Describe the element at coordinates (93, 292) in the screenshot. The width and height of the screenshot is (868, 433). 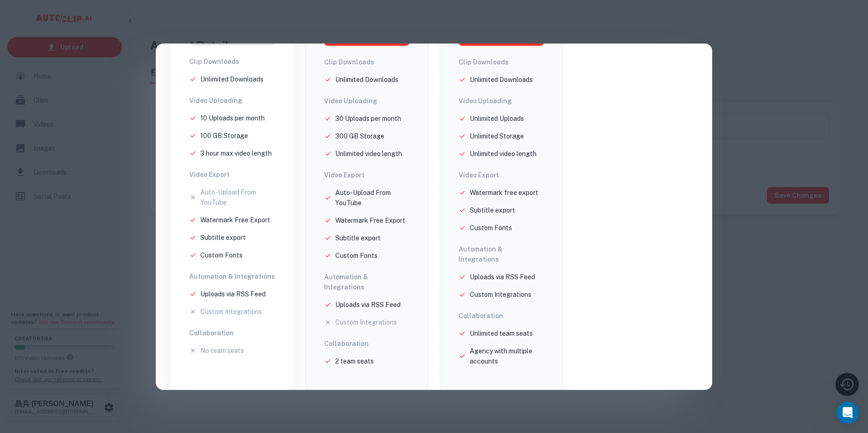
I see `textarea: Message…` at that location.